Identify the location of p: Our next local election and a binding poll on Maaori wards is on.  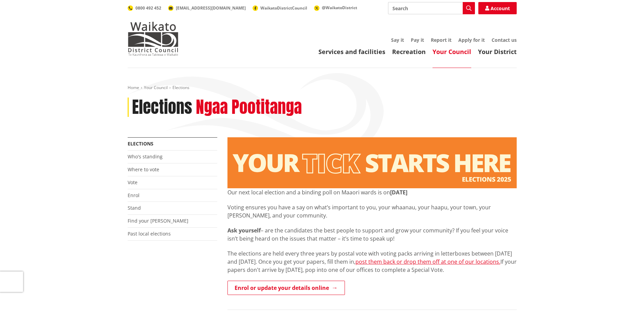
(372, 192).